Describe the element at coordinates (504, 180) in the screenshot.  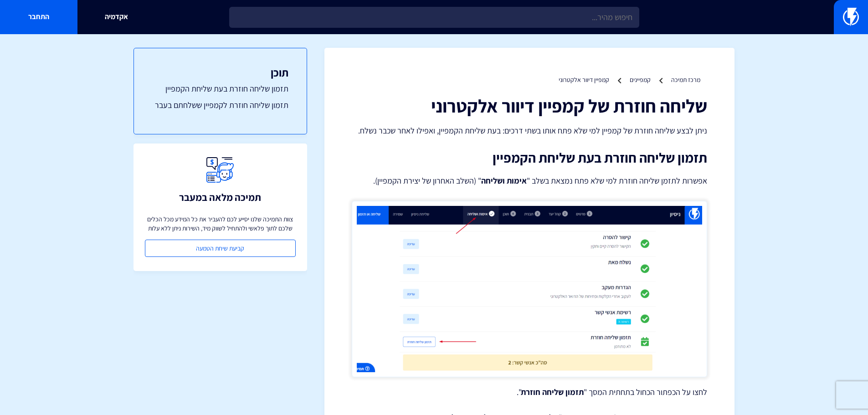
I see `strong: אימות ושליחה` at that location.